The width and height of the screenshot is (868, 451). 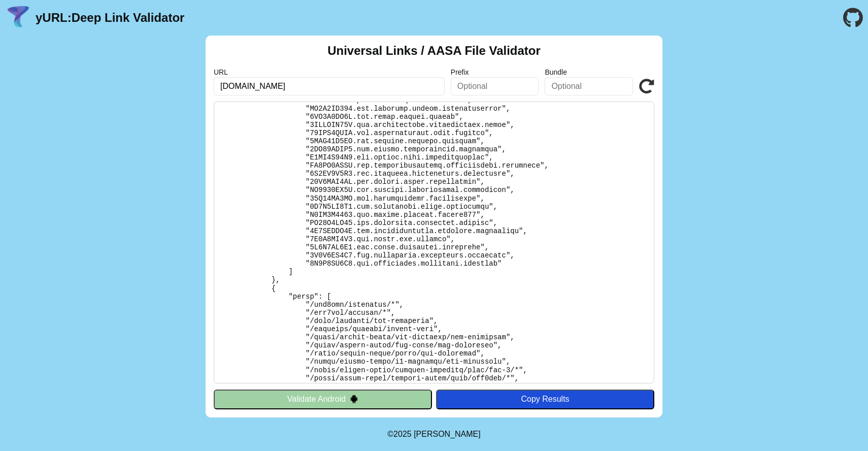 What do you see at coordinates (18, 18) in the screenshot?
I see `img: yURL Logo` at bounding box center [18, 18].